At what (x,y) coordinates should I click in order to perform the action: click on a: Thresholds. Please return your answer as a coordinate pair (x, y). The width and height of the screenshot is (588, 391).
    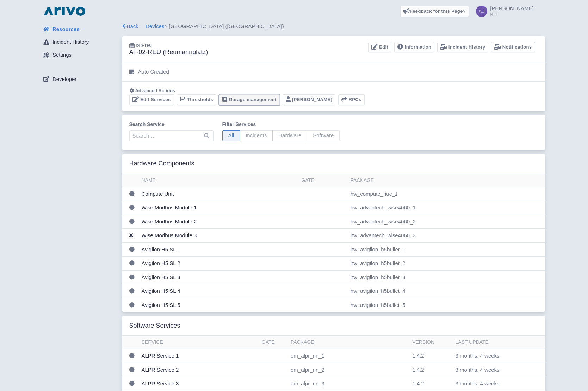
    Looking at the image, I should click on (197, 100).